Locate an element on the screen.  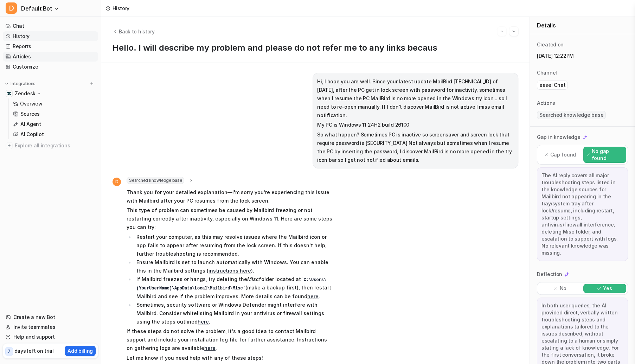
a: instructions here is located at coordinates (229, 270).